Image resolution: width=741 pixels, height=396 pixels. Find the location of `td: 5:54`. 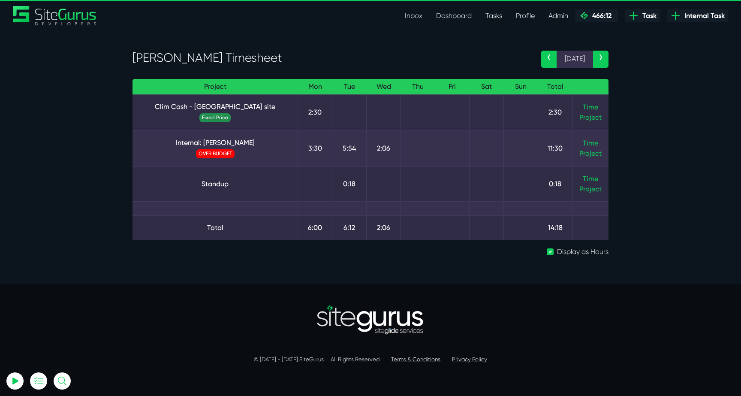

td: 5:54 is located at coordinates (349, 148).